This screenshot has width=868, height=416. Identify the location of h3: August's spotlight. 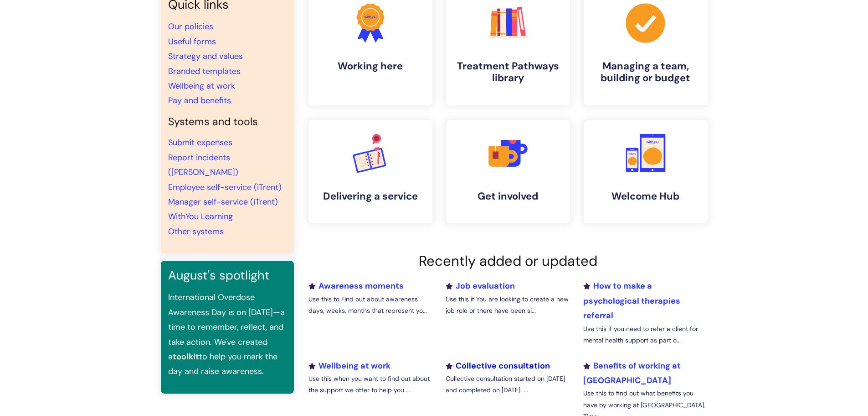
(227, 275).